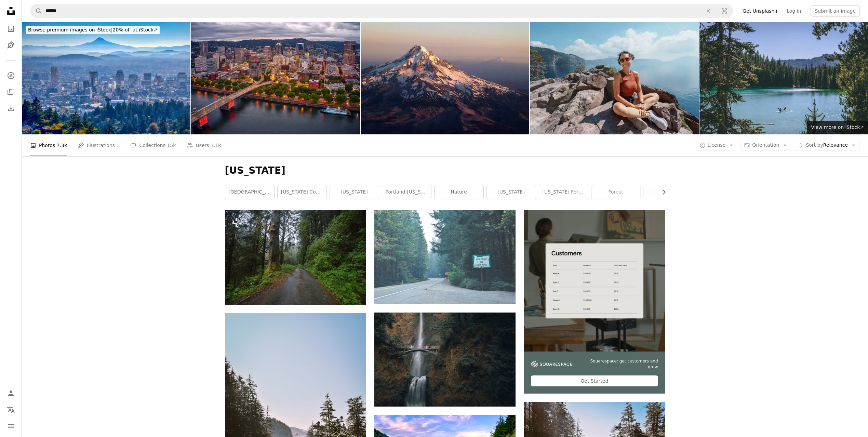  What do you see at coordinates (826, 146) in the screenshot?
I see `span: Relevance` at bounding box center [826, 146].